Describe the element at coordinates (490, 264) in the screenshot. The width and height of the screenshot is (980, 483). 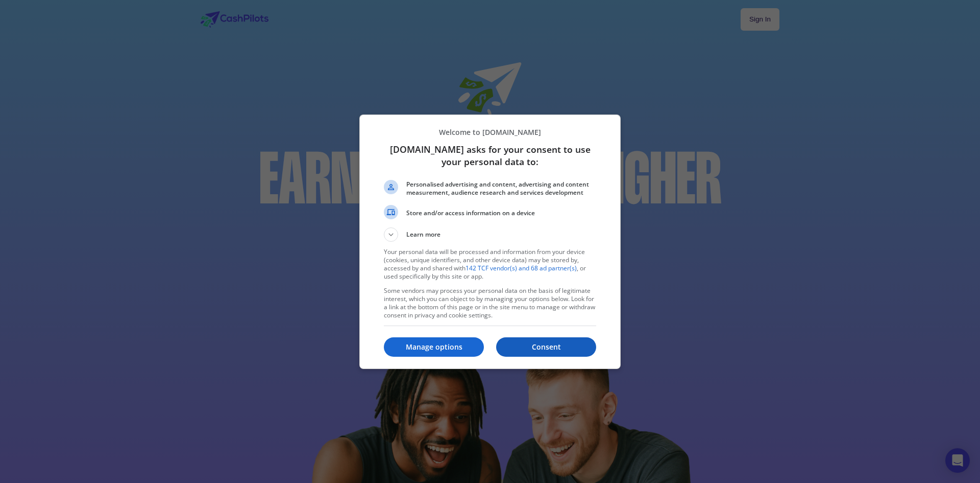
I see `p: Your personal data will be processed and information from your device (cookies, unique identifier...` at that location.